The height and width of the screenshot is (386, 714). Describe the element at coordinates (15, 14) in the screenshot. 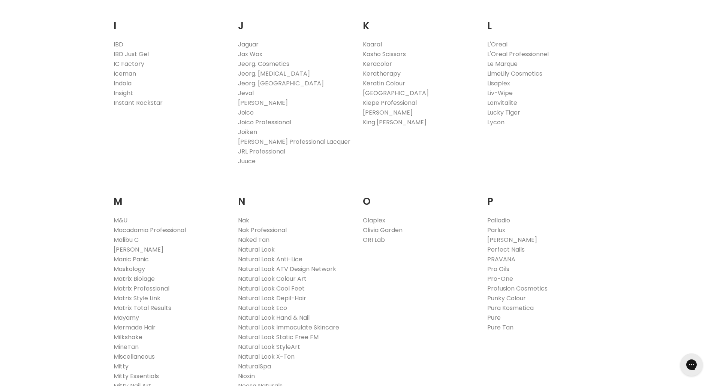

I see `button: Gorgias live chat` at that location.